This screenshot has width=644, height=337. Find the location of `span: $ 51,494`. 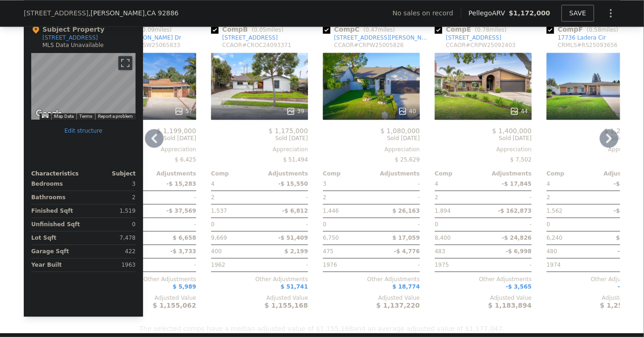

span: $ 51,494 is located at coordinates (296, 160).